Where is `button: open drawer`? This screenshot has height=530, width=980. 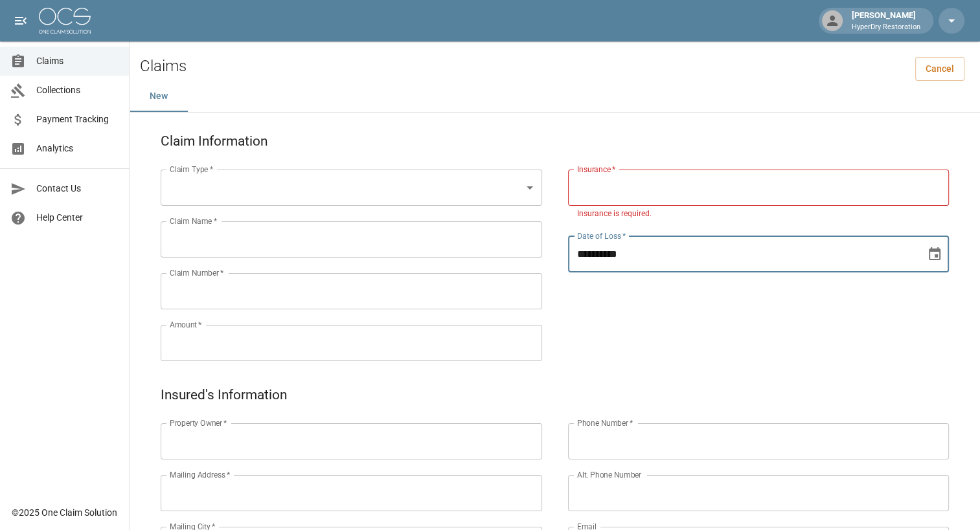
button: open drawer is located at coordinates (21, 21).